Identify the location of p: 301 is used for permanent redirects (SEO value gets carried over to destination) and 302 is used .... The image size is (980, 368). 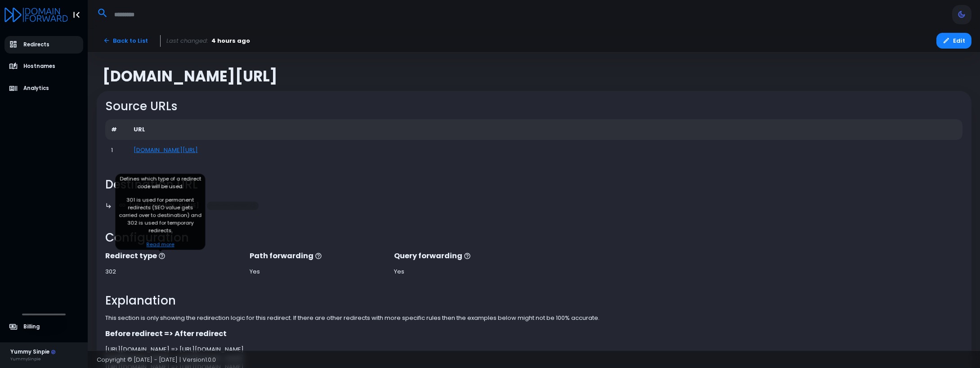
(160, 215).